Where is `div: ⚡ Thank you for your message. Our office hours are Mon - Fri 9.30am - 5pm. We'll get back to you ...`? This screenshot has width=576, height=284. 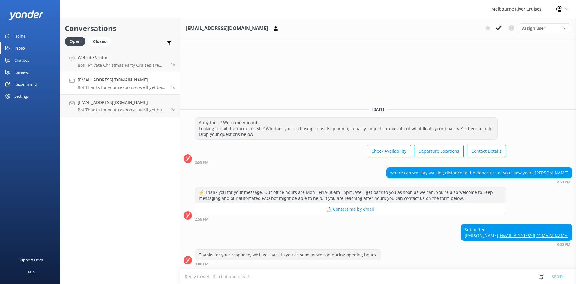 div: ⚡ Thank you for your message. Our office hours are Mon - Fri 9.30am - 5pm. We'll get back to you ... is located at coordinates (350, 195).